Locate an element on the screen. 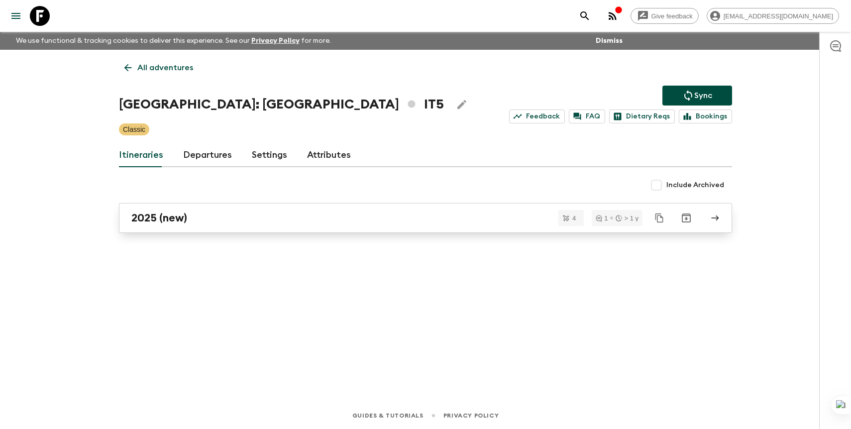  button: search adventures is located at coordinates (585, 16).